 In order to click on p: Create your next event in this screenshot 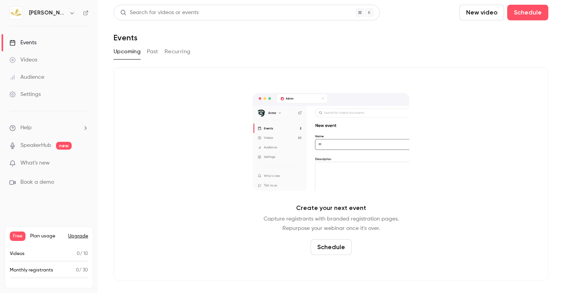, I will do `click(331, 208)`.